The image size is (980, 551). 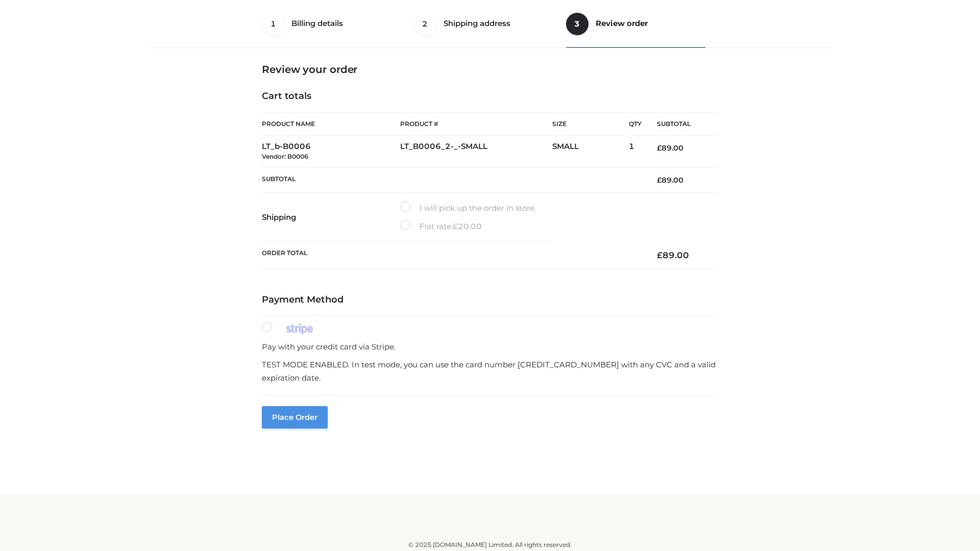 I want to click on th: Shipping, so click(x=330, y=218).